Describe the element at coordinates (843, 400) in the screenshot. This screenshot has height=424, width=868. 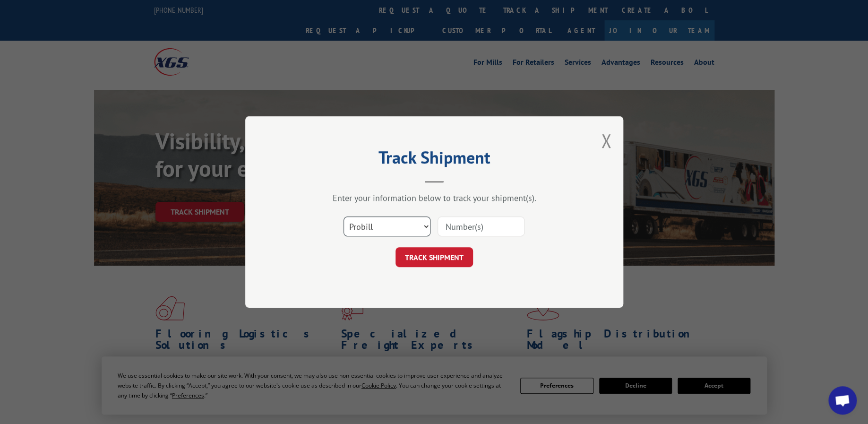
I see `div: Open chat` at that location.